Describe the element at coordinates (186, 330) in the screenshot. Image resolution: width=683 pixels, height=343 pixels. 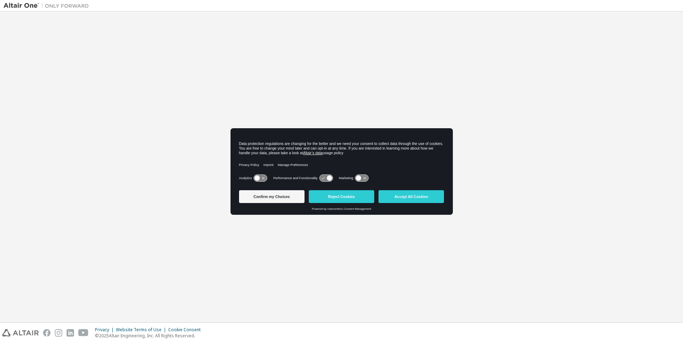
I see `div: Cookie Consent` at that location.